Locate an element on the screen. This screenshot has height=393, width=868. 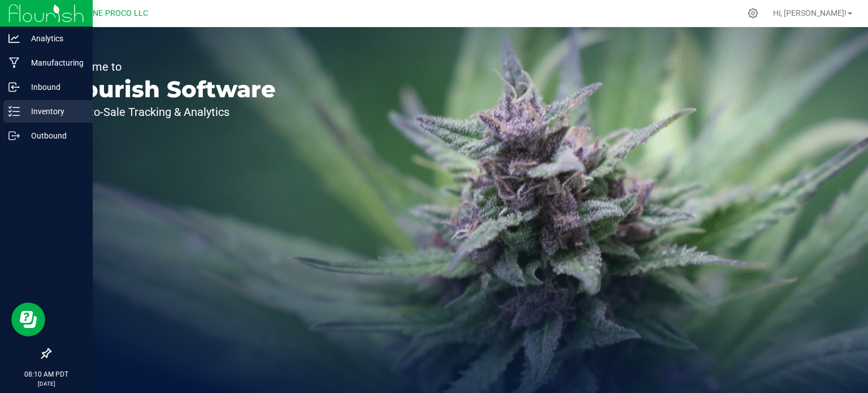
span: DUNE PROCO LLC is located at coordinates (115, 13).